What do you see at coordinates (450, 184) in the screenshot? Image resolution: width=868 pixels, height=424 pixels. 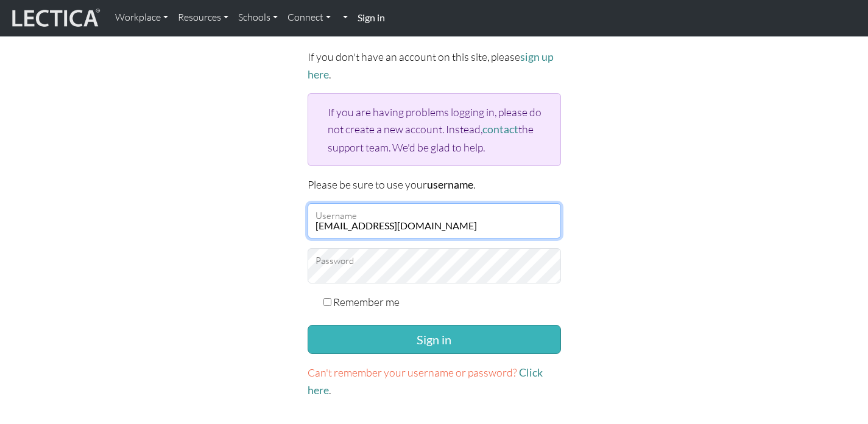 I see `strong: username` at bounding box center [450, 184].